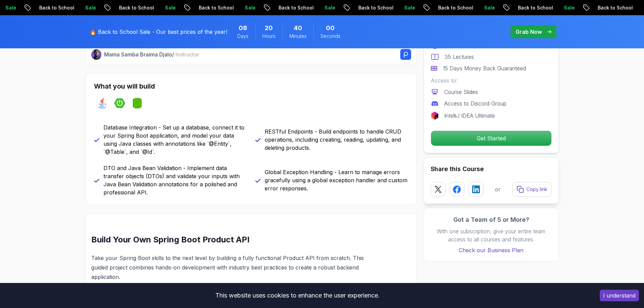 The image size is (644, 308). What do you see at coordinates (97, 54) in the screenshot?
I see `img: Nelson Djalo` at bounding box center [97, 54].